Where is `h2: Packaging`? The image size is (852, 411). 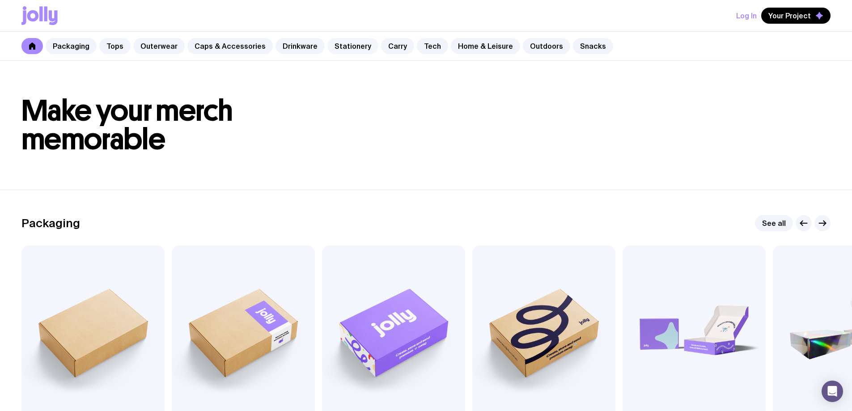
h2: Packaging is located at coordinates (51, 223).